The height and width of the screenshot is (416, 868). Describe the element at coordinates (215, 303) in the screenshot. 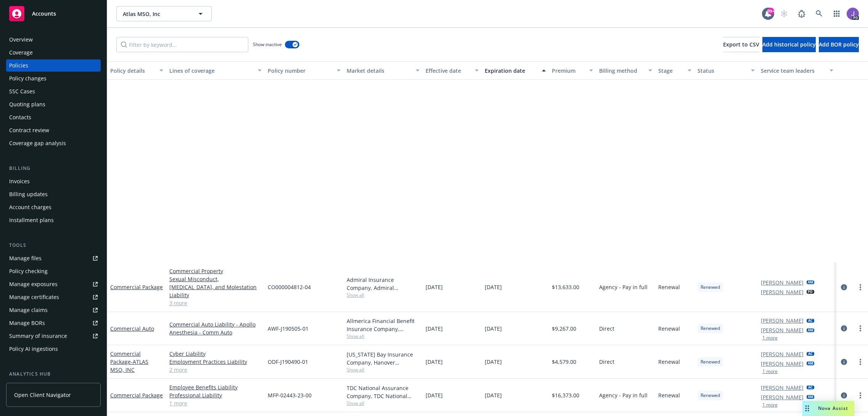

I see `a: 3 more` at that location.